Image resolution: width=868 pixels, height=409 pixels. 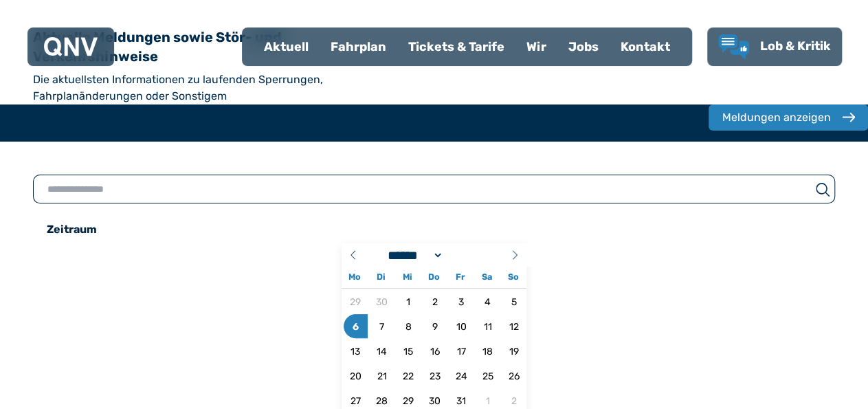 What do you see at coordinates (408, 350) in the screenshot?
I see `span: 15.10.2025` at bounding box center [408, 350].